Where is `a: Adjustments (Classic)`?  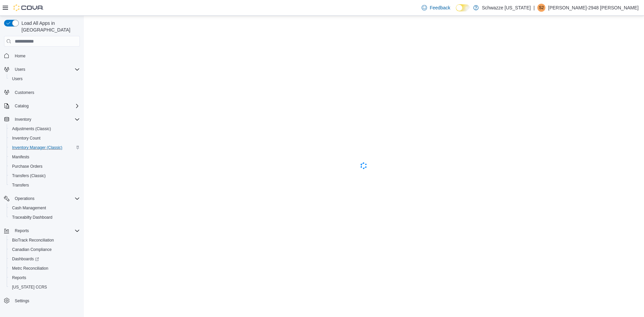 a: Adjustments (Classic) is located at coordinates (31, 129).